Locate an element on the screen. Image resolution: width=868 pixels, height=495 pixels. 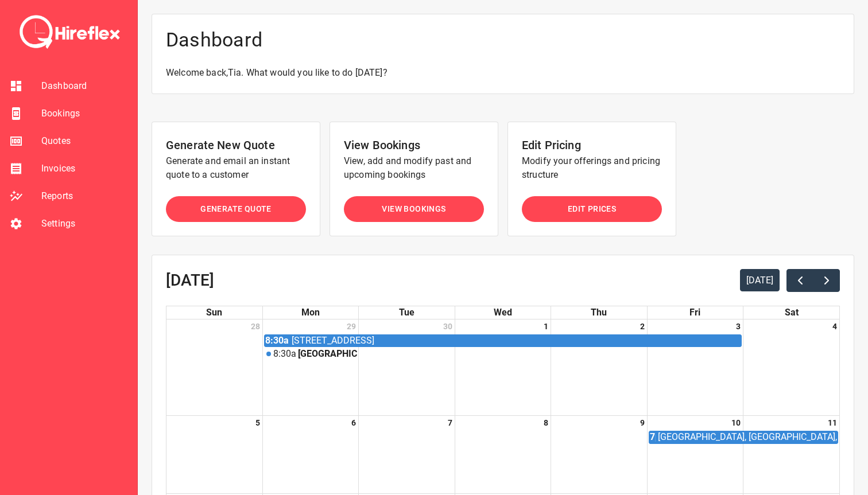
td: October 7, 2025 is located at coordinates (407, 455).